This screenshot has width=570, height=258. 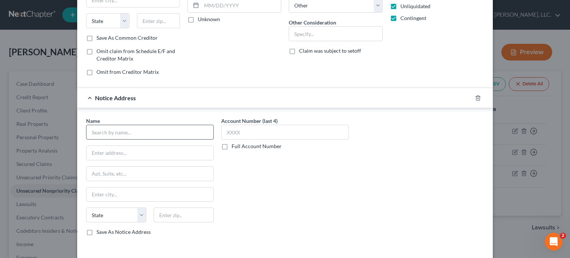 What do you see at coordinates (128, 72) in the screenshot?
I see `span: Omit from Creditor Matrix` at bounding box center [128, 72].